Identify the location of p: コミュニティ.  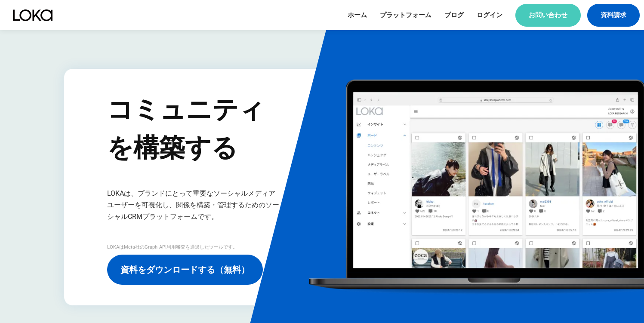
(186, 110).